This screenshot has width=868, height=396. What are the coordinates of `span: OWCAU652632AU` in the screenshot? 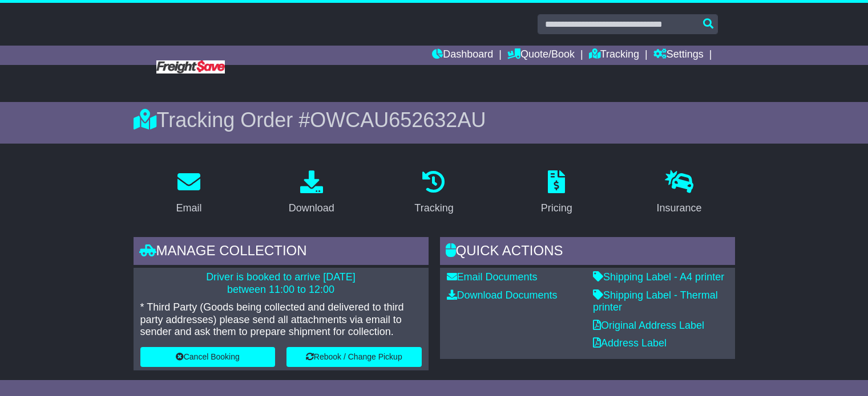 It's located at (398, 120).